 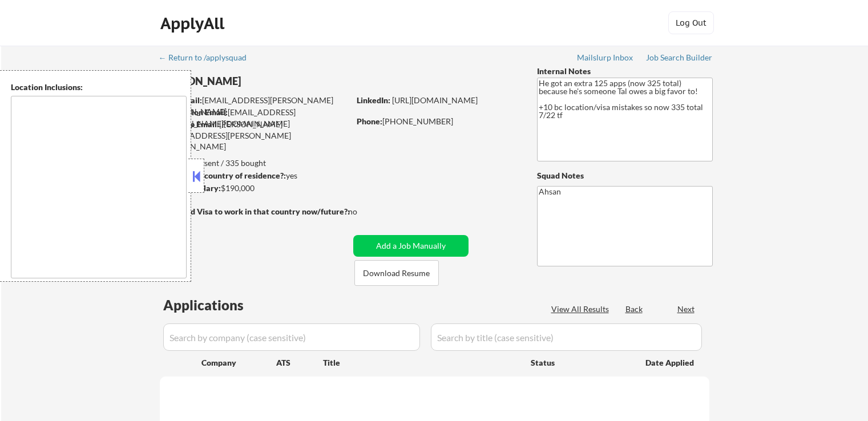 I want to click on div: Date Applied, so click(x=671, y=363).